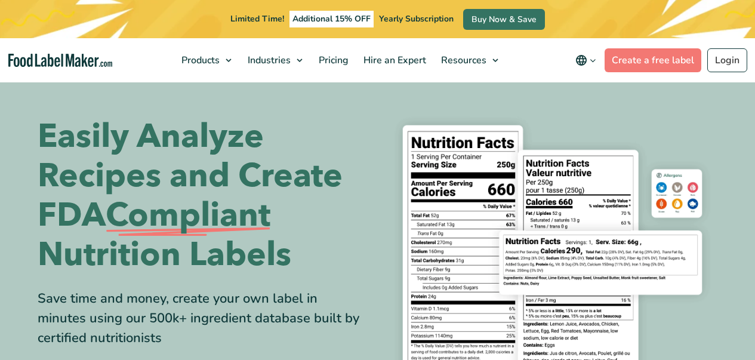 The width and height of the screenshot is (755, 360). I want to click on span: Products, so click(199, 60).